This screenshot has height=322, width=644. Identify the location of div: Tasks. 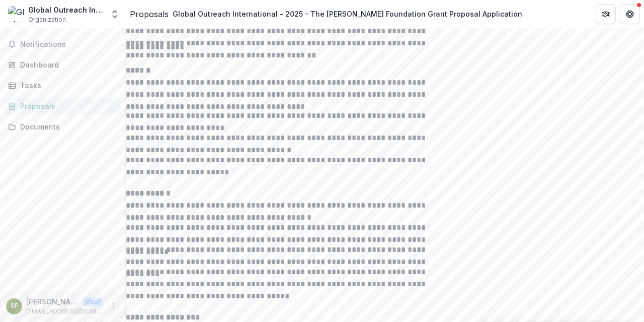
(66, 85).